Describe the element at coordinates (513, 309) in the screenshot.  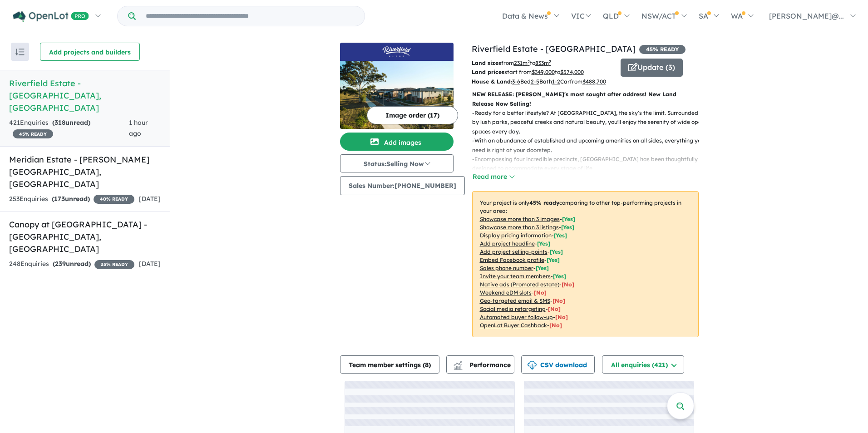
I see `u: Social media retargeting` at that location.